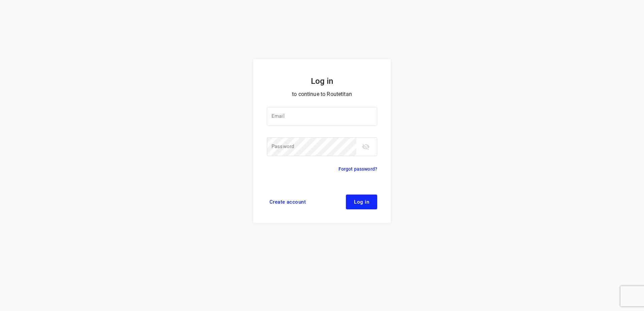  What do you see at coordinates (362, 202) in the screenshot?
I see `span: Log in` at bounding box center [362, 202].